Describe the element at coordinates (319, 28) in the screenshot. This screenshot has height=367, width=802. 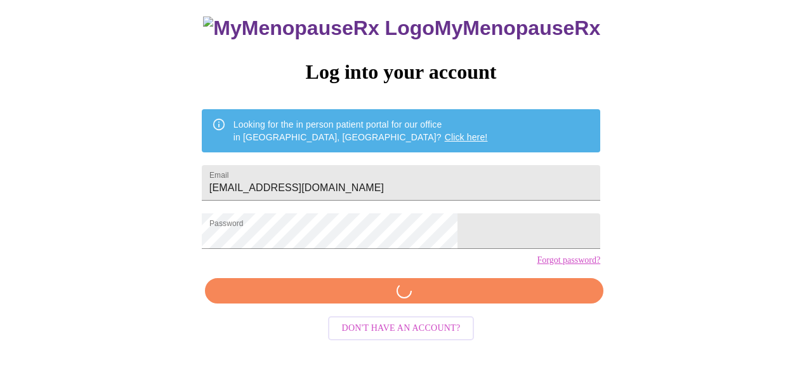
I see `img: MyMenopauseRx Logo` at that location.